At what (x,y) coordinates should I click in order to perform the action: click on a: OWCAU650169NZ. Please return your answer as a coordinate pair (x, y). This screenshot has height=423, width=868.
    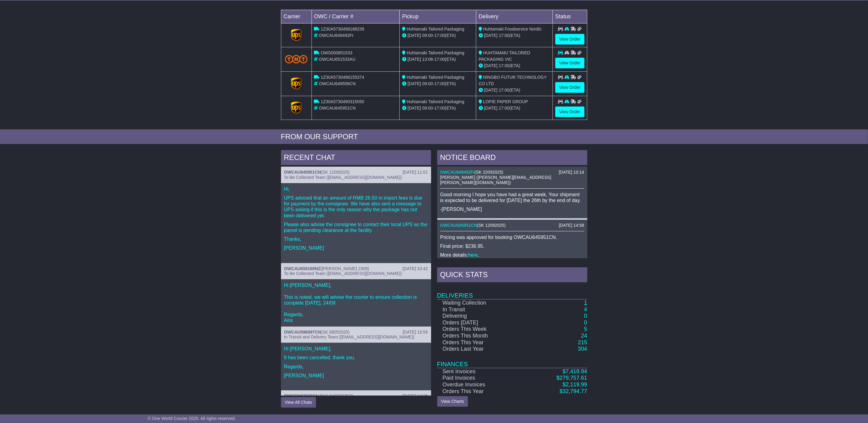
    Looking at the image, I should click on (302, 269).